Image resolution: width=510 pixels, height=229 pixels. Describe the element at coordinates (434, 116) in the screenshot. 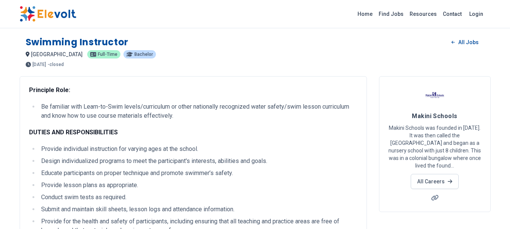

I see `span: Makini Schools` at that location.